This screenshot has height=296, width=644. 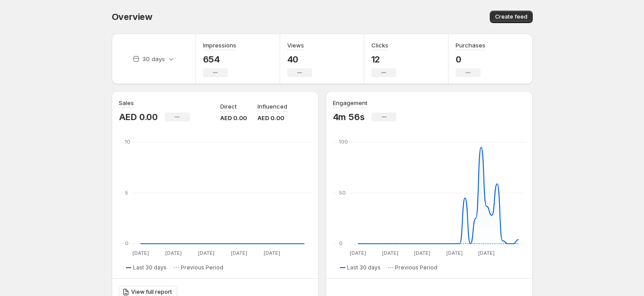 I want to click on text: 10, so click(x=128, y=142).